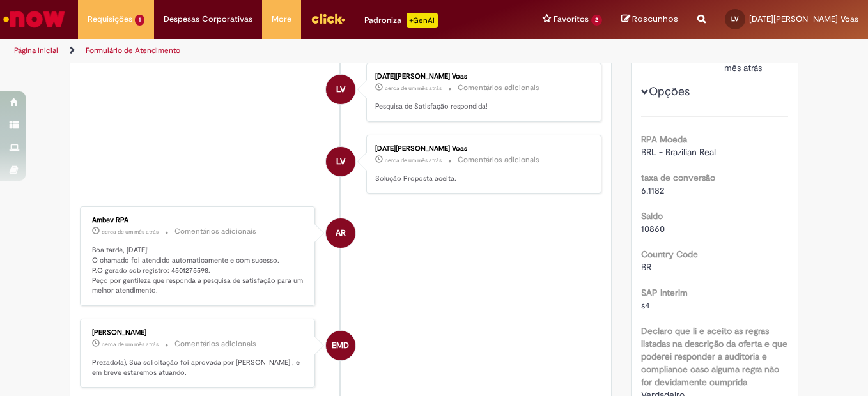 The height and width of the screenshot is (396, 868). What do you see at coordinates (678, 178) in the screenshot?
I see `b: taxa de conversão` at bounding box center [678, 178].